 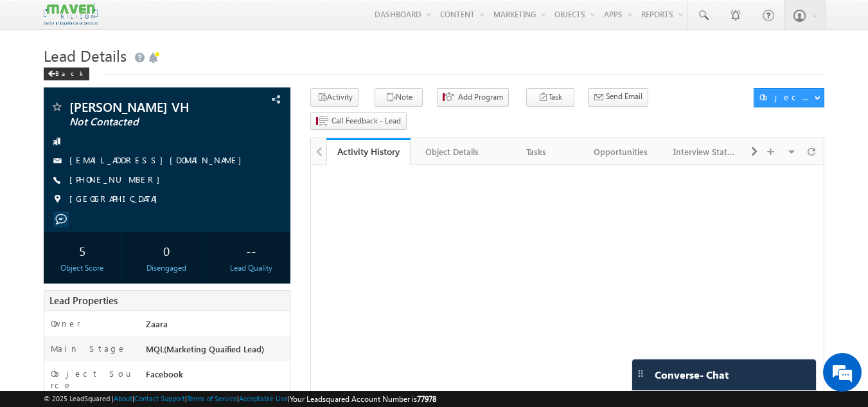 What do you see at coordinates (359, 121) in the screenshot?
I see `button: Call Feedback - Lead` at bounding box center [359, 121].